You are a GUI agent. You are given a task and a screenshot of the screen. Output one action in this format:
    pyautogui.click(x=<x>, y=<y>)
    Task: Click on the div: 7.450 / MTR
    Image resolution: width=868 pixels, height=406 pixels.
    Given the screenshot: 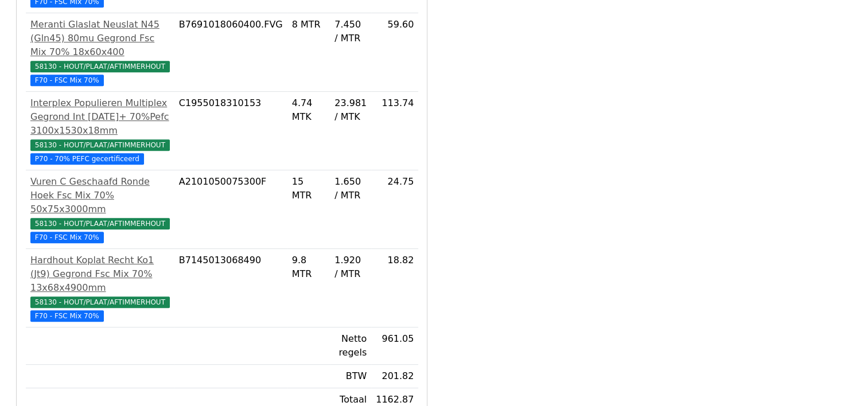 What is the action you would take?
    pyautogui.click(x=351, y=31)
    